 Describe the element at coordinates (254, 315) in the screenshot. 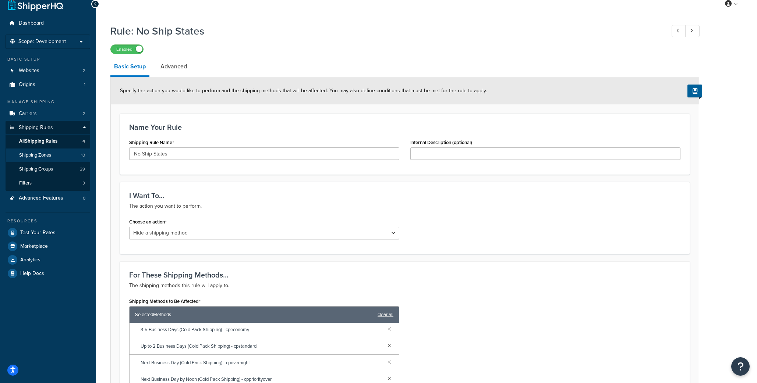

I see `span: Selected Methods` at that location.